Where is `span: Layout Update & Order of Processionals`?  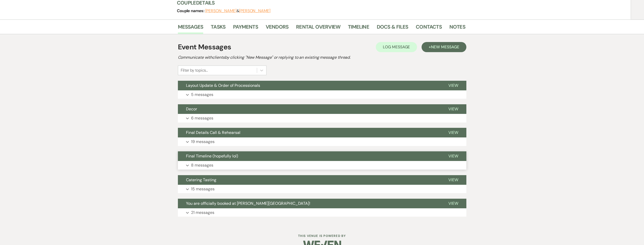
span: Layout Update & Order of Processionals is located at coordinates (223, 86).